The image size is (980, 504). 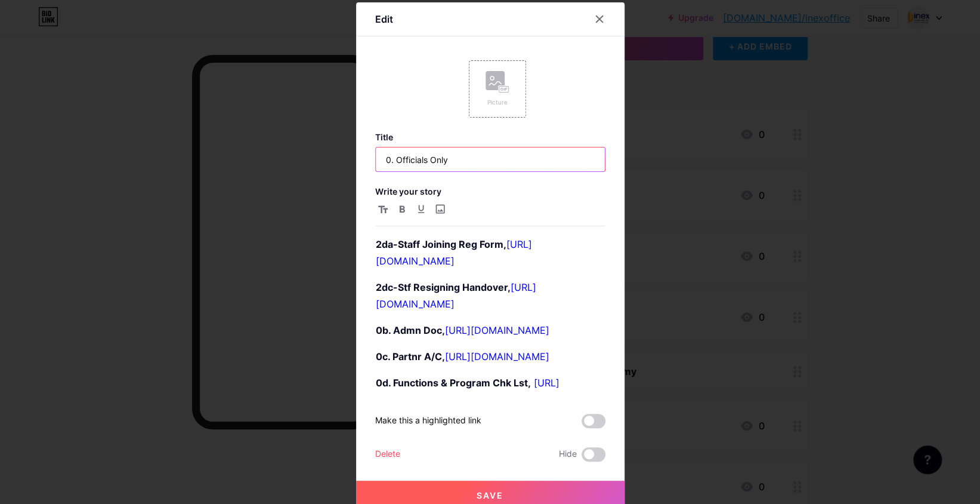 What do you see at coordinates (428, 421) in the screenshot?
I see `div: Make this a highlighted link` at bounding box center [428, 421].